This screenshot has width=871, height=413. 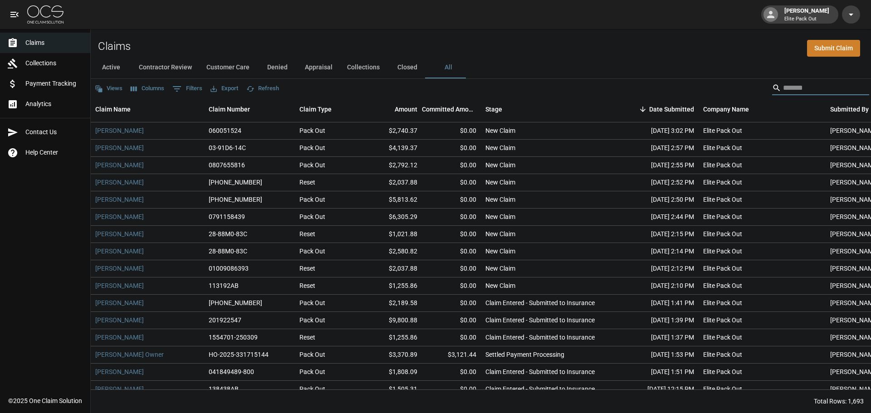 What do you see at coordinates (392, 321) in the screenshot?
I see `div: $9,800.88` at bounding box center [392, 321].